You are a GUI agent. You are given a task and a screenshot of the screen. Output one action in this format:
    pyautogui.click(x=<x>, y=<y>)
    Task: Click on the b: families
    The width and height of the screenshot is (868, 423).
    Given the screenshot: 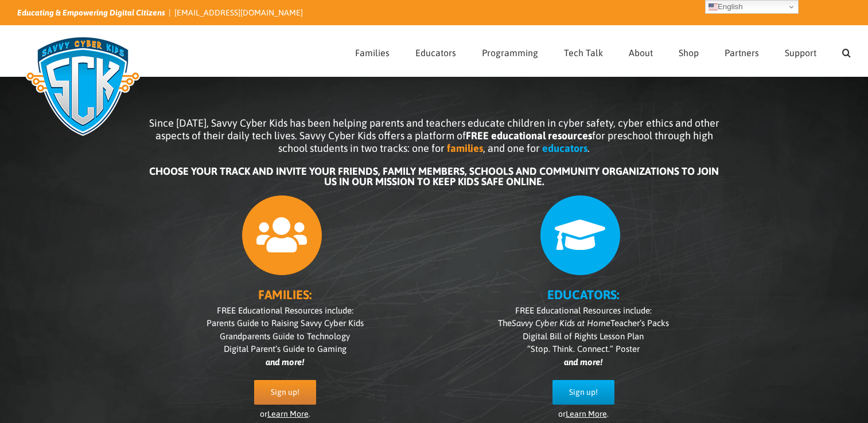 What is the action you would take?
    pyautogui.click(x=465, y=148)
    